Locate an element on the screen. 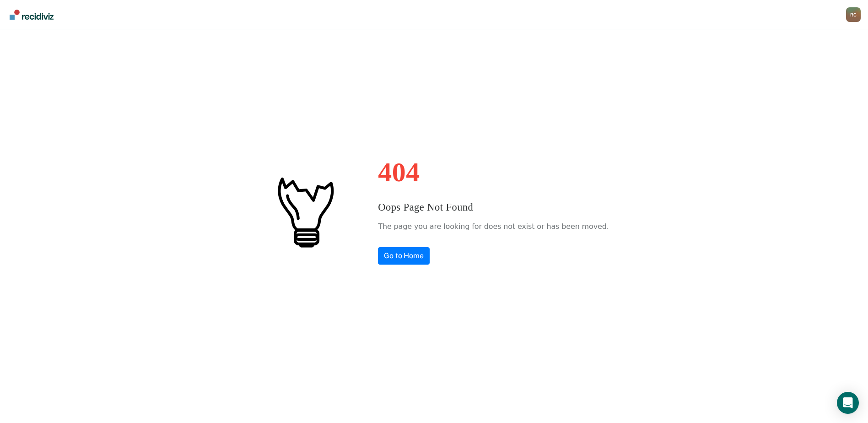  a: Go to Home is located at coordinates (403, 256).